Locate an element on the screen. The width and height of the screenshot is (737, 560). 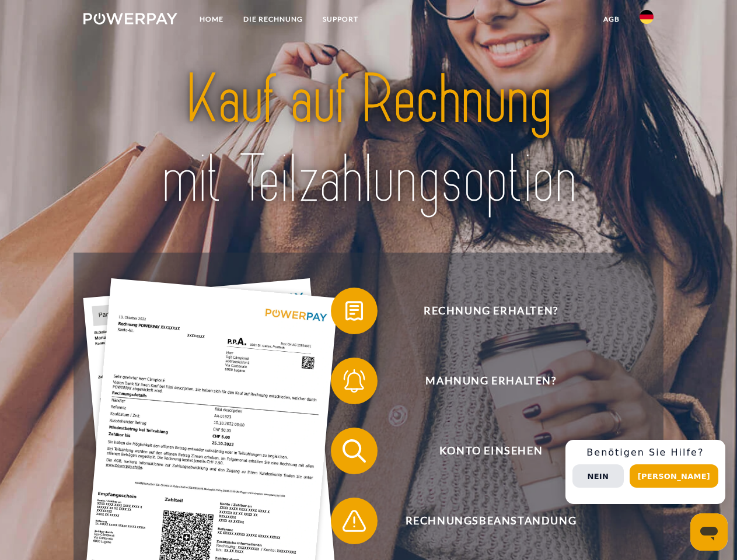
span: Rechnungsbeanstandung is located at coordinates (491, 521).